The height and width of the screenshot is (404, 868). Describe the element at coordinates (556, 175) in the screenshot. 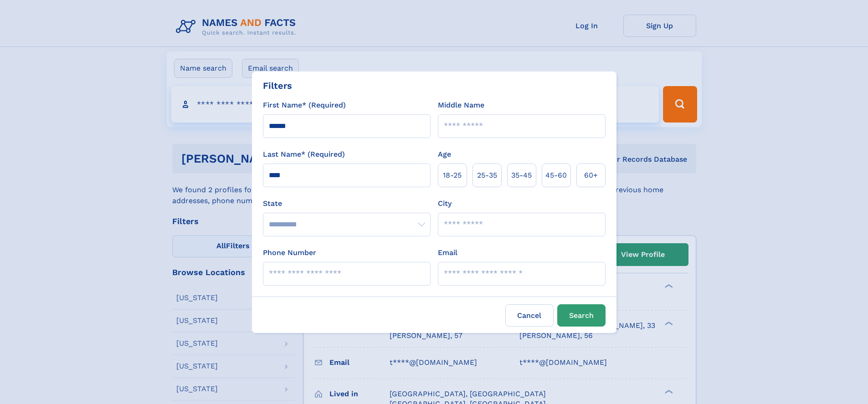

I see `span: 45‑60` at that location.